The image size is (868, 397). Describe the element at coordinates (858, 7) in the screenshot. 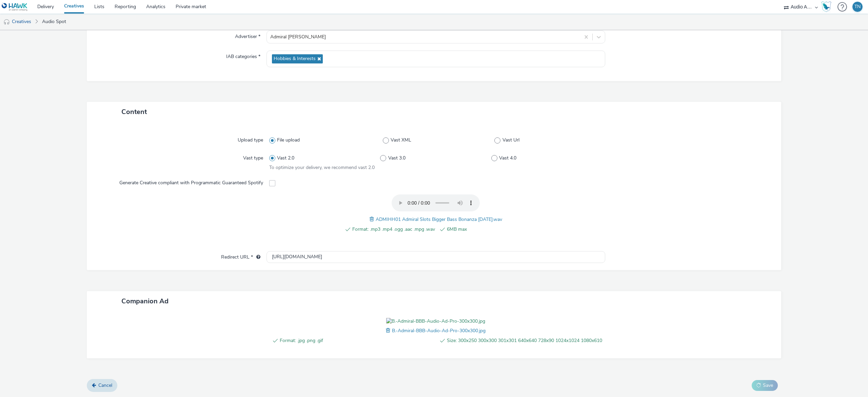

I see `div: TN` at that location.